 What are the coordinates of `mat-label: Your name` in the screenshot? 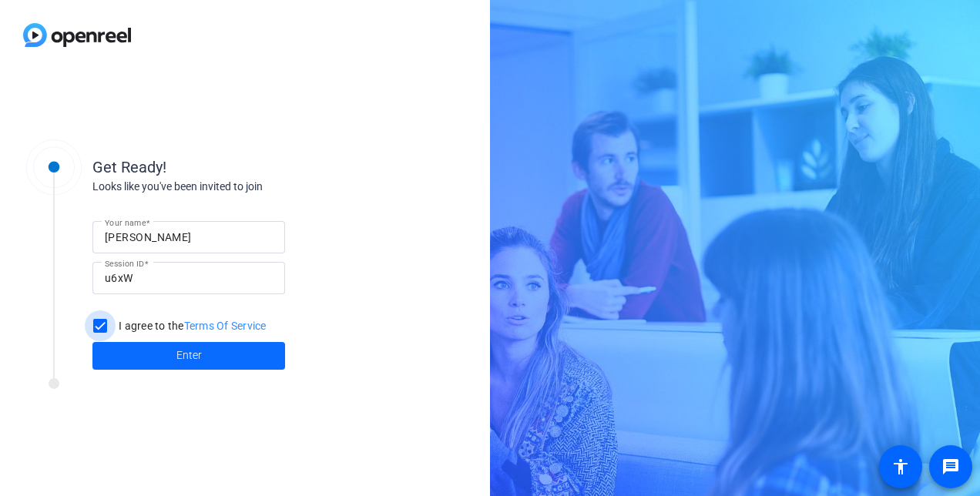 It's located at (125, 223).